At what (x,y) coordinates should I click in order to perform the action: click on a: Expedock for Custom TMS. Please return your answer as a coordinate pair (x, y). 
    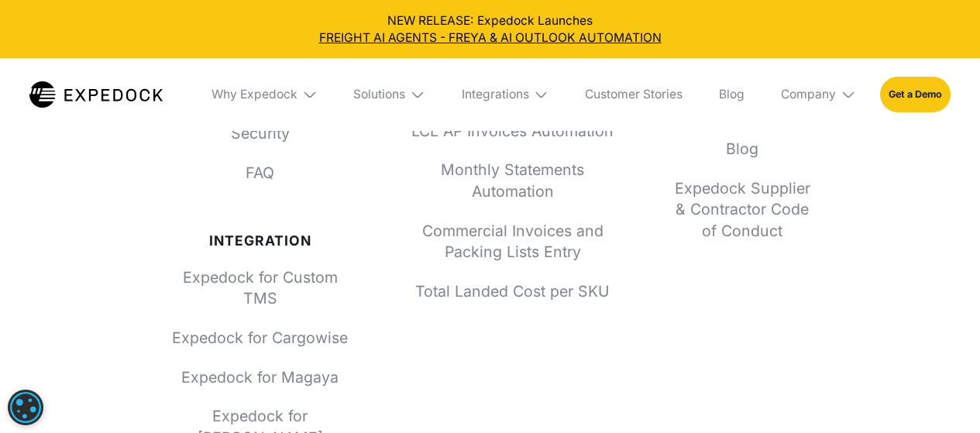
    Looking at the image, I should click on (260, 288).